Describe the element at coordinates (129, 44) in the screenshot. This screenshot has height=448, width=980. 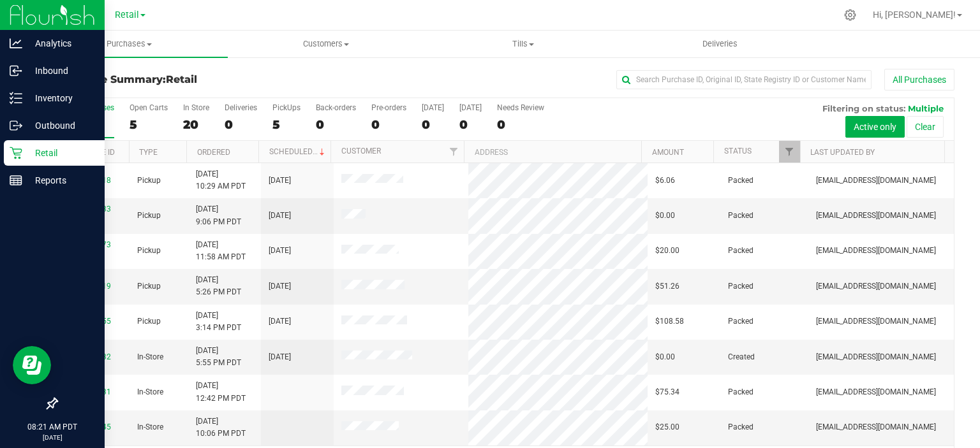
I see `span: Purchases` at that location.